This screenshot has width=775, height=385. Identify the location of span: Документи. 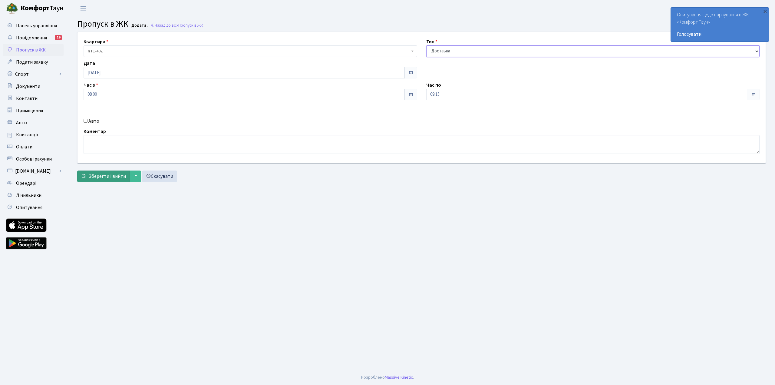
(28, 86).